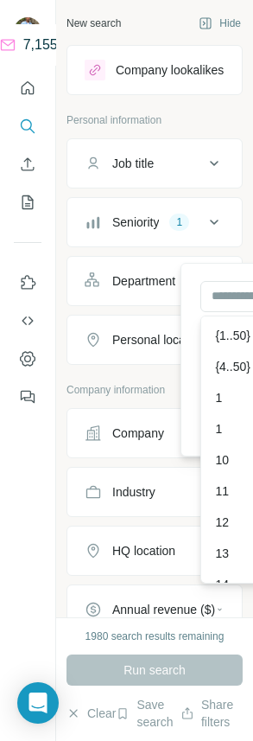  I want to click on button: Company lookalikes, so click(155, 70).